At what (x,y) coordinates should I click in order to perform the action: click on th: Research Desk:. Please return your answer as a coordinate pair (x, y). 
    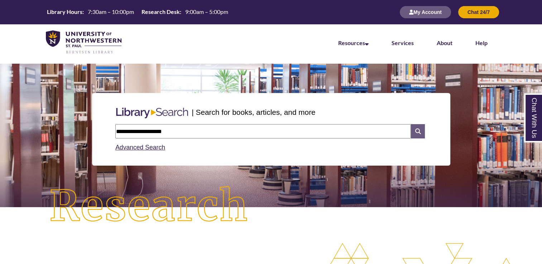
    Looking at the image, I should click on (160, 12).